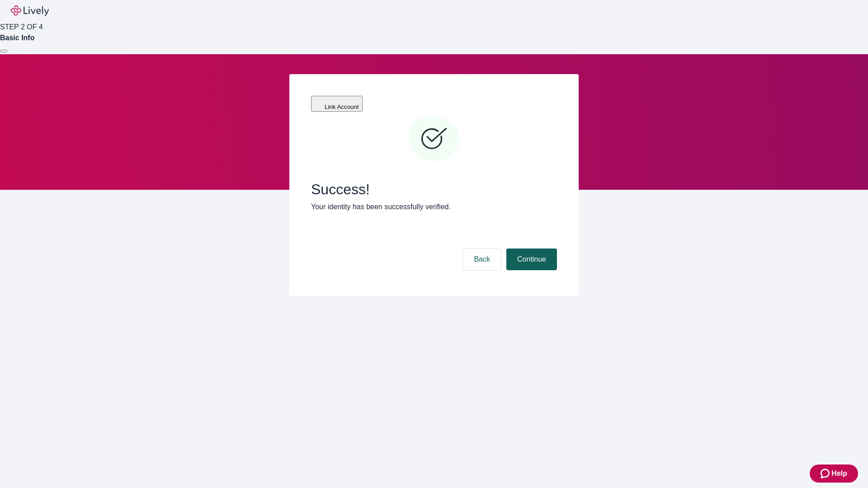 This screenshot has width=868, height=488. I want to click on p: Your identity has been successfully verified., so click(434, 207).